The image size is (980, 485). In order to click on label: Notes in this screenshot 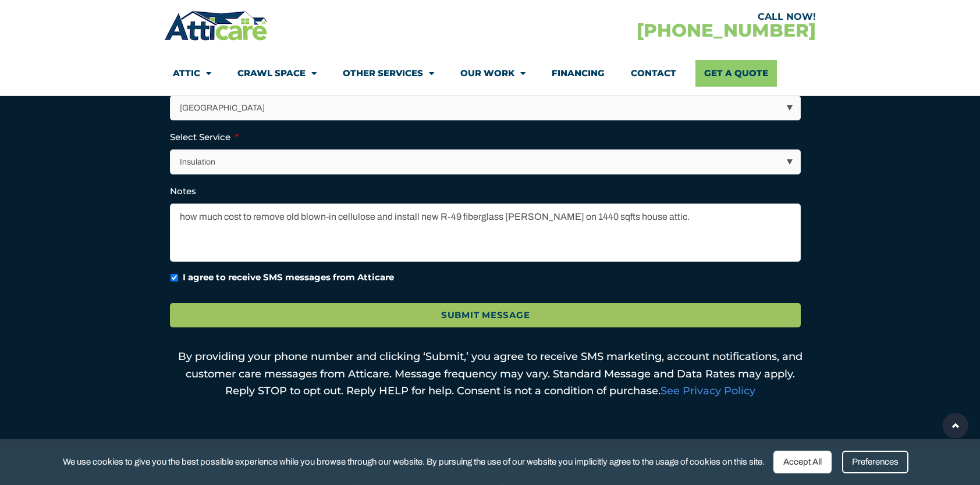, I will do `click(183, 191)`.